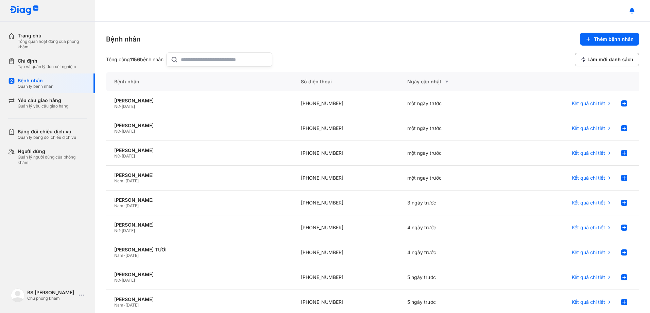 The width and height of the screenshot is (650, 313). I want to click on div: Yêu cầu giao hàng, so click(43, 100).